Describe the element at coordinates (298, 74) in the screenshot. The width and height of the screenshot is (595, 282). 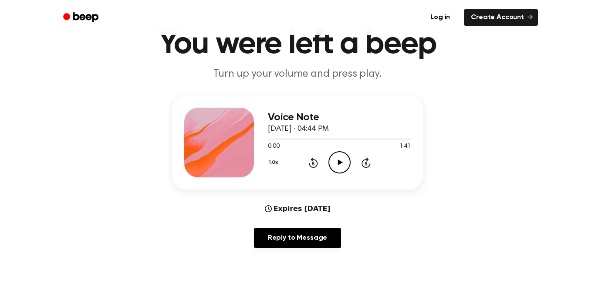
I see `p: Turn up your volume and press play.` at that location.